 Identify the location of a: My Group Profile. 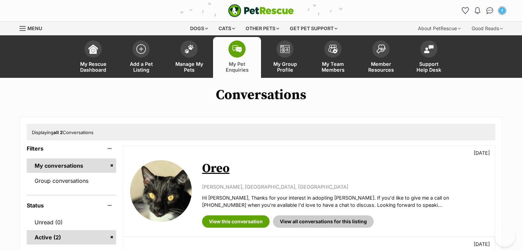
(285, 57).